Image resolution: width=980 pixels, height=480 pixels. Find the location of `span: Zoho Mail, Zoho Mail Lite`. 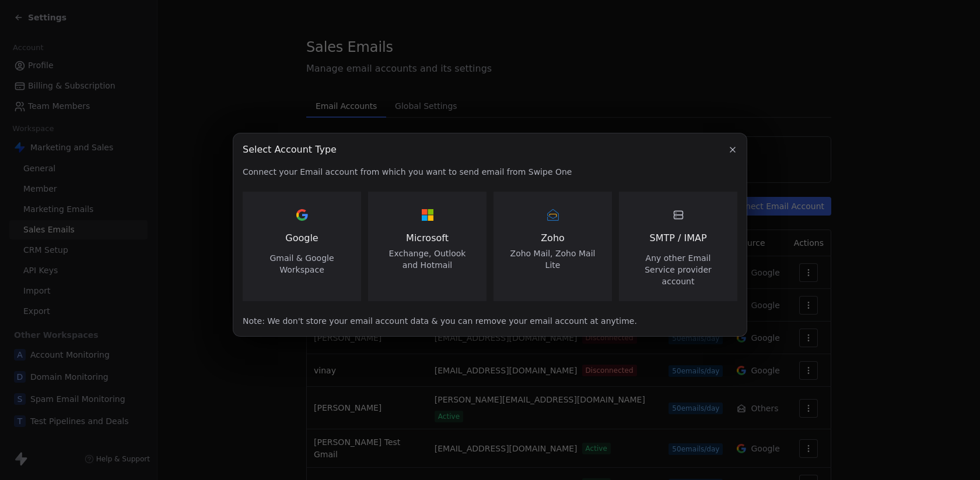

span: Zoho Mail, Zoho Mail Lite is located at coordinates (553, 259).